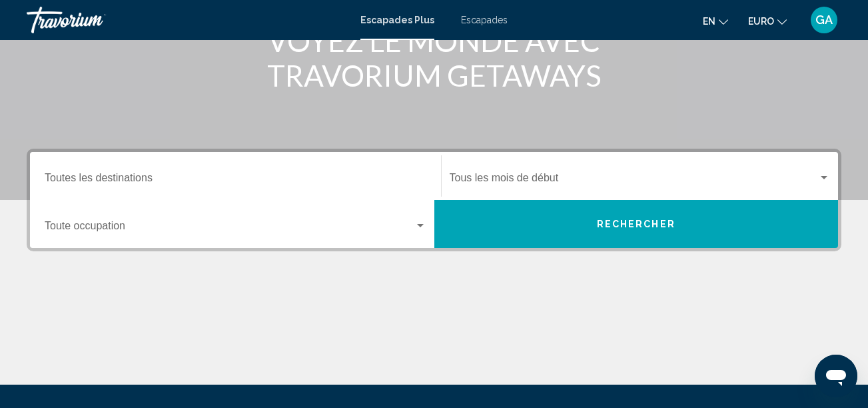 The height and width of the screenshot is (408, 868). Describe the element at coordinates (434, 200) in the screenshot. I see `div: Widget de recherche` at that location.